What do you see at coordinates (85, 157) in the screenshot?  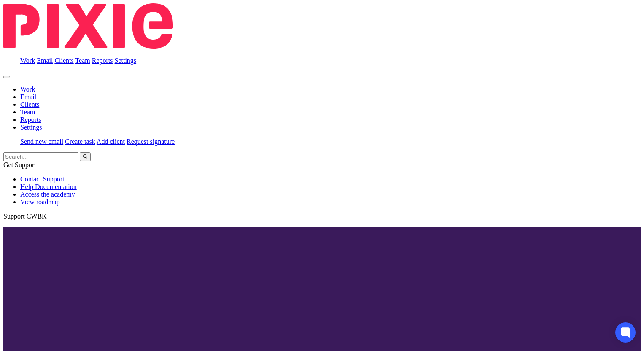 I see `button: Search` at bounding box center [85, 157].